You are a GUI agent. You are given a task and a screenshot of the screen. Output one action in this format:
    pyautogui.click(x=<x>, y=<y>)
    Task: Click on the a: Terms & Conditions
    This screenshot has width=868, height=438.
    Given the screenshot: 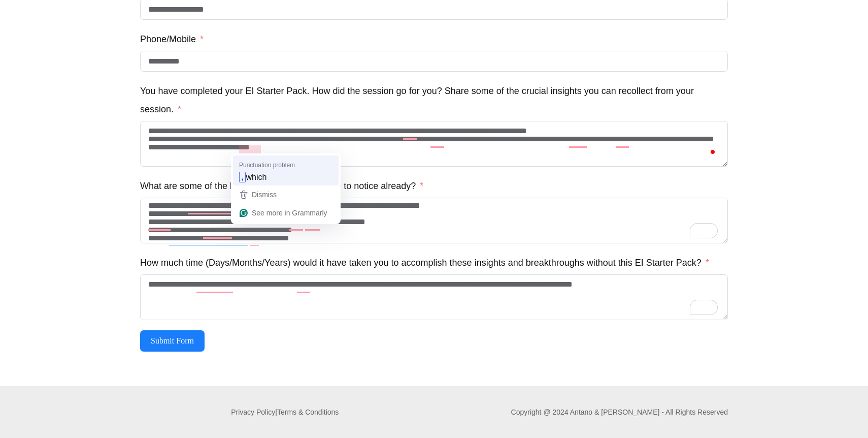 What is the action you would take?
    pyautogui.click(x=308, y=412)
    